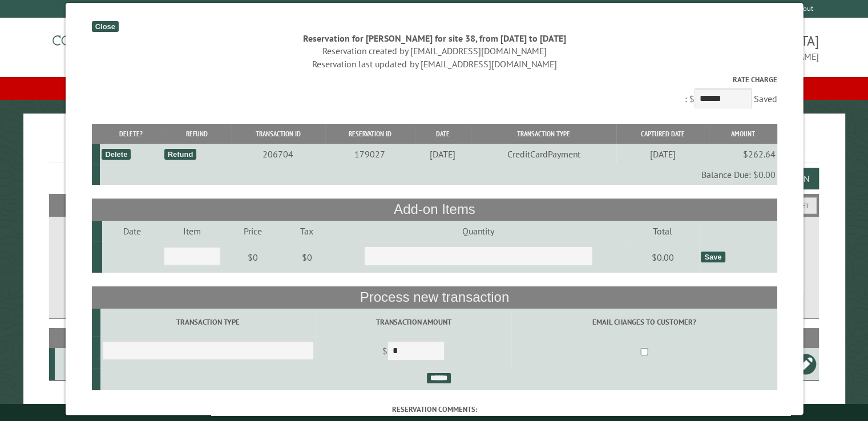 Image resolution: width=868 pixels, height=421 pixels. What do you see at coordinates (765, 99) in the screenshot?
I see `span: Saved` at bounding box center [765, 99].